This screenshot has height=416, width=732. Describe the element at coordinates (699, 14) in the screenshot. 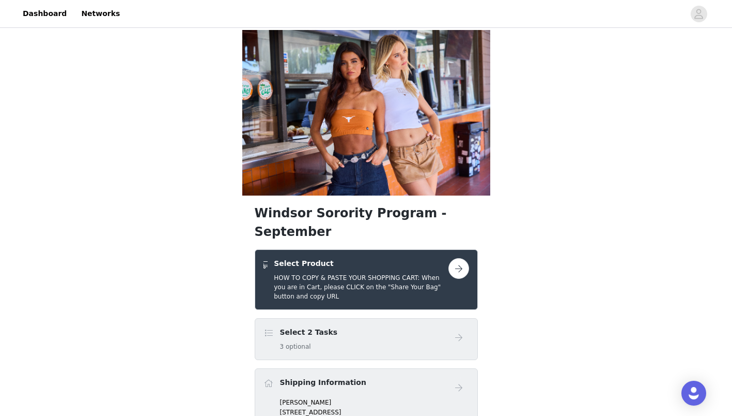

I see `div: avatar` at that location.